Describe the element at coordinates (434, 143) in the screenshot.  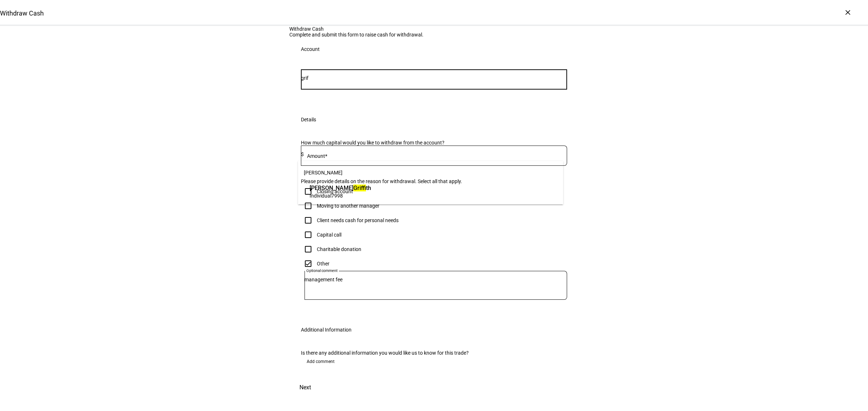
I see `div: How much capital would you like to withdraw from the account?` at that location.